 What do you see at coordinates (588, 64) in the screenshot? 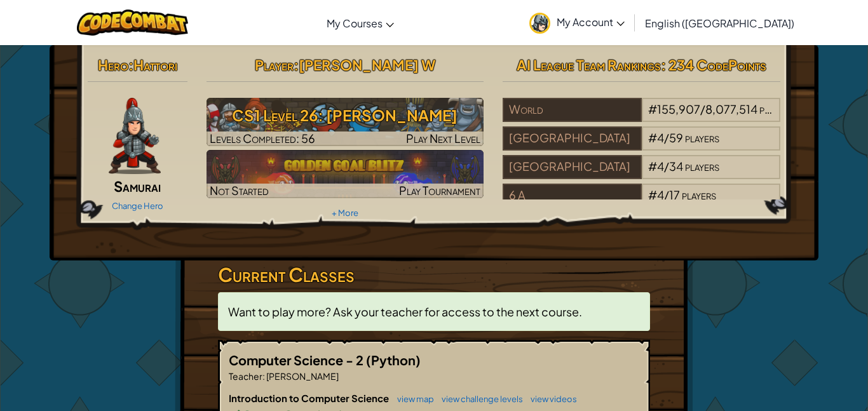
I see `span: AI League Team Rankings` at bounding box center [588, 64].